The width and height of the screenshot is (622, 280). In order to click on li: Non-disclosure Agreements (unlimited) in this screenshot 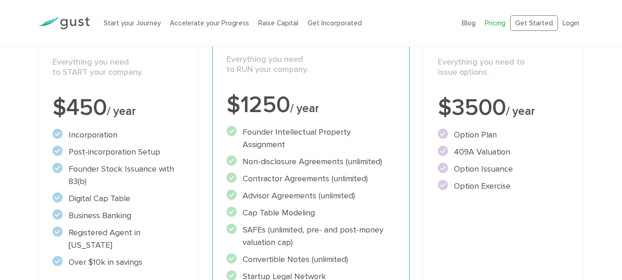, I will do `click(311, 161)`.